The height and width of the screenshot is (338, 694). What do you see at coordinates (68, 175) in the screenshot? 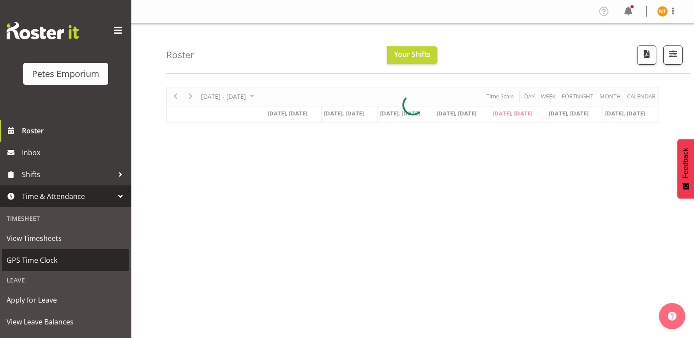
I see `span: Shifts` at bounding box center [68, 175].